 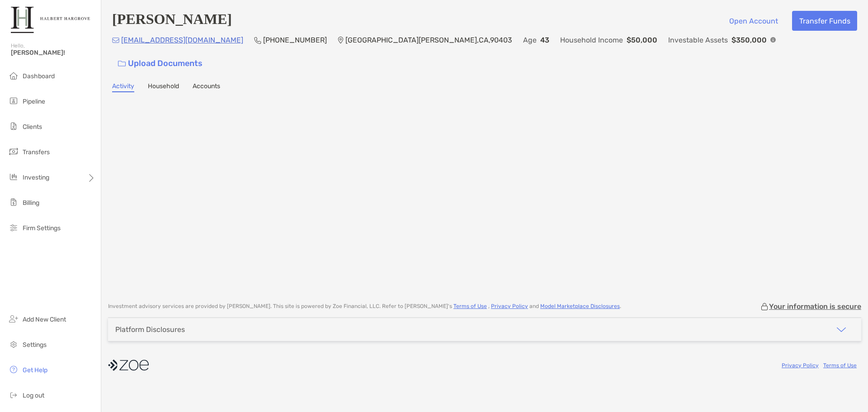 What do you see at coordinates (38, 76) in the screenshot?
I see `span: Dashboard` at bounding box center [38, 76].